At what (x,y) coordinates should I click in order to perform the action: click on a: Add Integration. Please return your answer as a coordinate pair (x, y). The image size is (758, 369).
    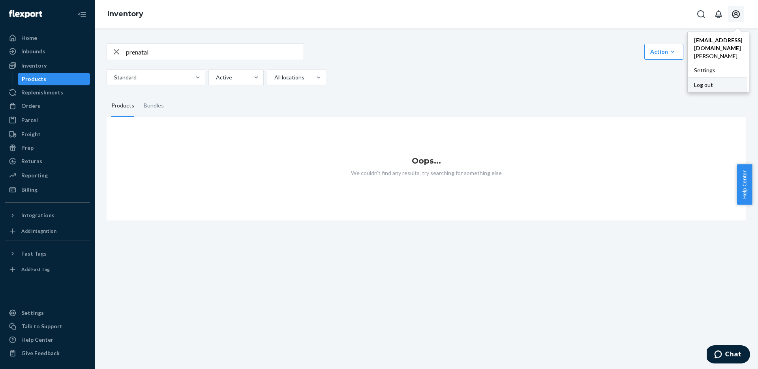
    Looking at the image, I should click on (47, 231).